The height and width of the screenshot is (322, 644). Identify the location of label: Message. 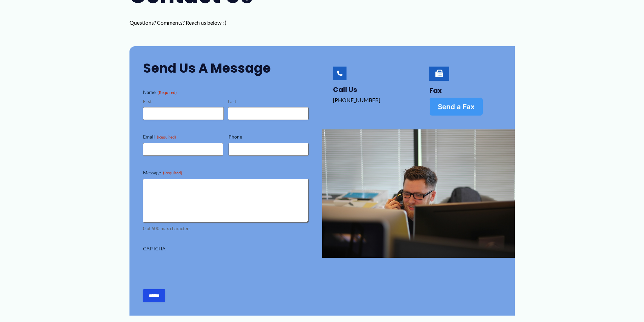
(226, 173).